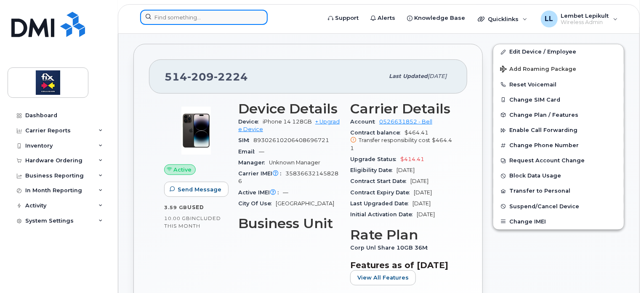 Image resolution: width=644 pixels, height=293 pixels. Describe the element at coordinates (290, 223) in the screenshot. I see `h3: Business Unit` at that location.